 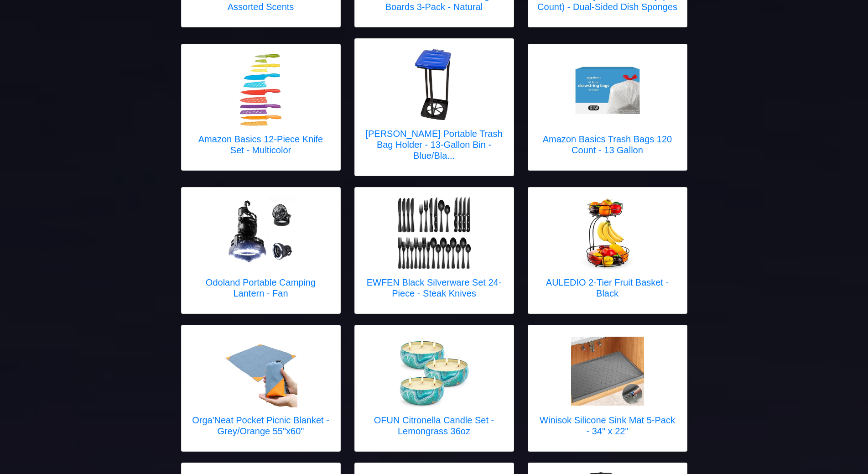 What do you see at coordinates (261, 288) in the screenshot?
I see `h5: Odoland Portable Camping Lantern - Fan` at bounding box center [261, 288].